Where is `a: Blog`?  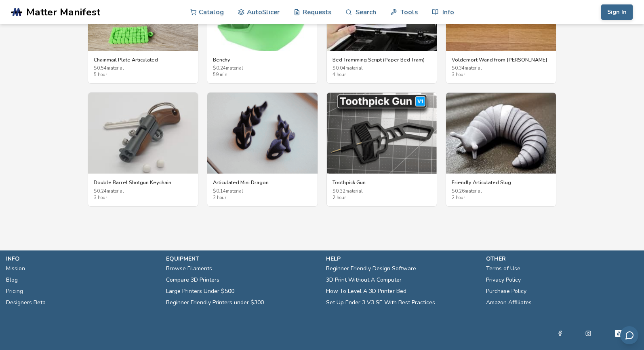
a: Blog is located at coordinates (12, 280).